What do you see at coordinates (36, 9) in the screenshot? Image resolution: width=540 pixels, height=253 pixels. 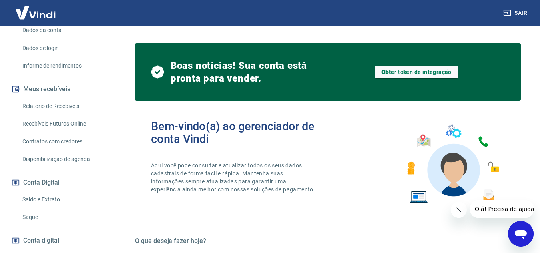 I see `span: Olá! Precisa de ajuda?` at bounding box center [36, 9].